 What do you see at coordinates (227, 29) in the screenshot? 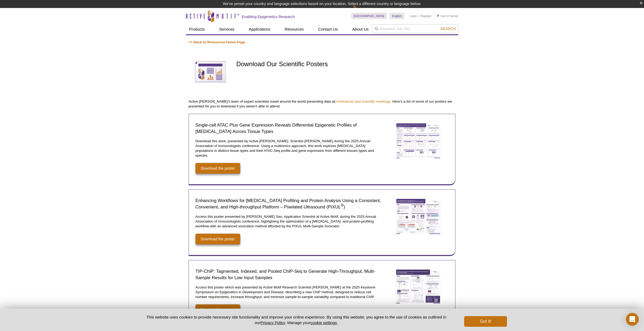
I see `a: Services` at bounding box center [227, 29].